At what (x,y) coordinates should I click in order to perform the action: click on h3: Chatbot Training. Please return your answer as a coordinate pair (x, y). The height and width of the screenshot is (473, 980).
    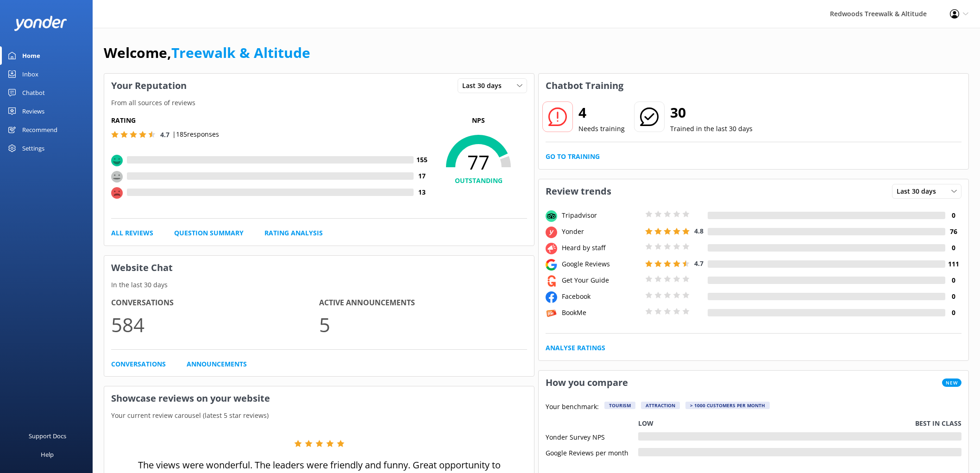
    Looking at the image, I should click on (584, 86).